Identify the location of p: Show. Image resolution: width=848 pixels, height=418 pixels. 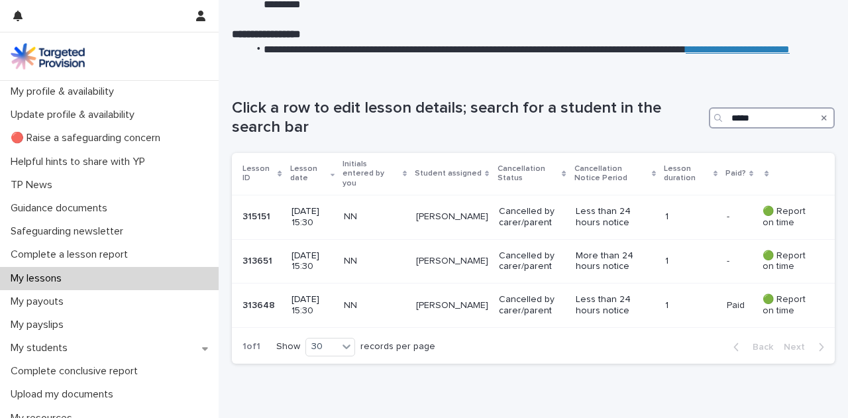
(288, 347).